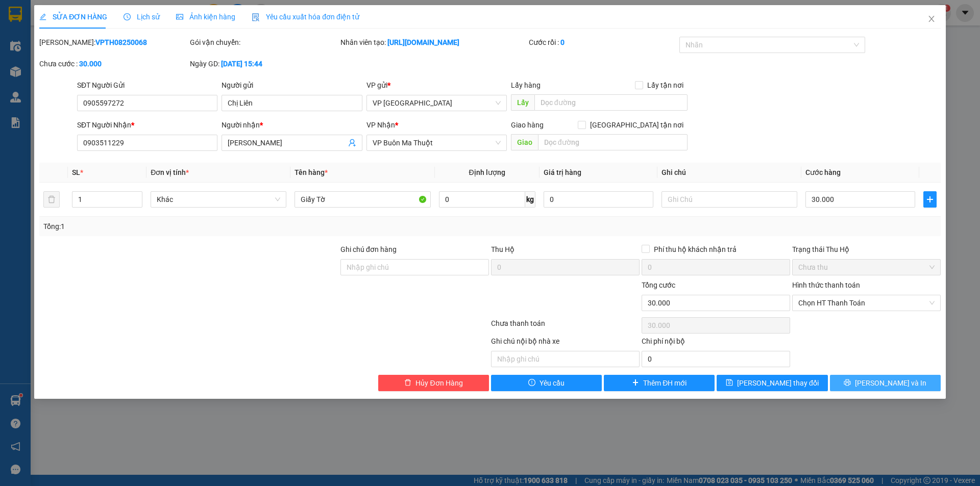 This screenshot has height=486, width=980. What do you see at coordinates (90, 64) in the screenshot?
I see `b: 30.000` at bounding box center [90, 64].